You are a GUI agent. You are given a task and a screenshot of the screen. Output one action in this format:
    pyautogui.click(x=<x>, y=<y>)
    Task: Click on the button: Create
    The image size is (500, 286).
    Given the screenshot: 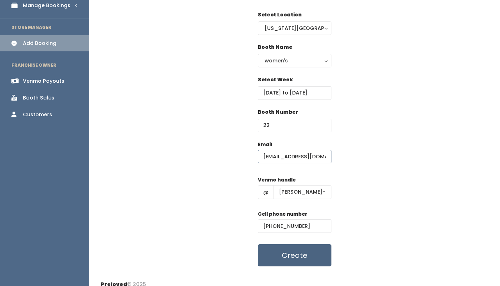 What is the action you would take?
    pyautogui.click(x=295, y=256)
    